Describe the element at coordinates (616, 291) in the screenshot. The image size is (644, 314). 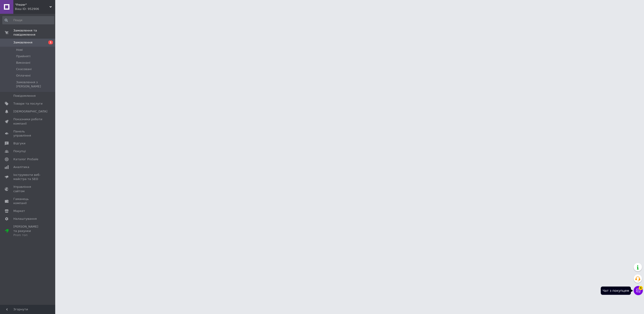
I see `div: Чат з покупцем` at that location.